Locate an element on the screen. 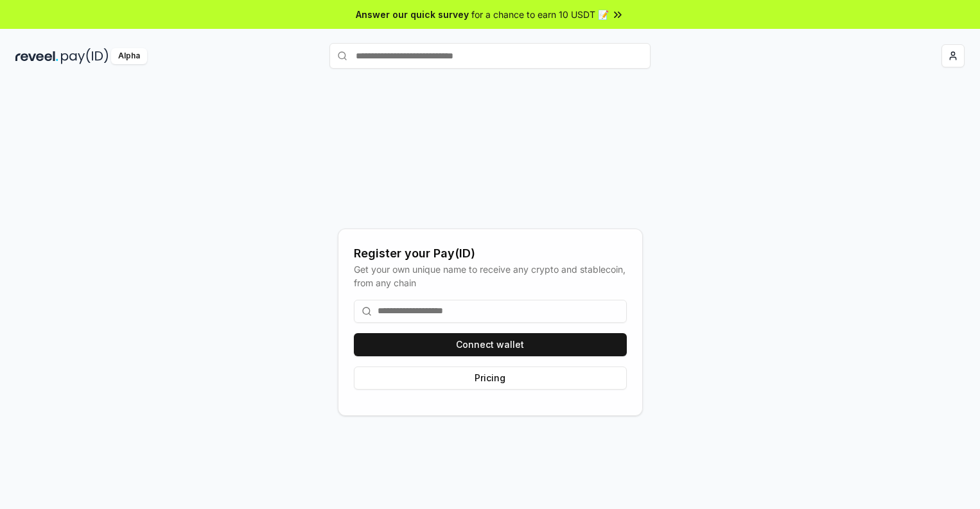 The width and height of the screenshot is (980, 509). div: Register your Pay(ID) is located at coordinates (490, 253).